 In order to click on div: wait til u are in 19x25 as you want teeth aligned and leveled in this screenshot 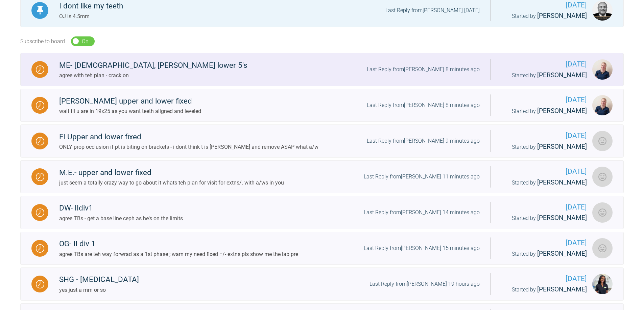, I will do `click(130, 112)`.